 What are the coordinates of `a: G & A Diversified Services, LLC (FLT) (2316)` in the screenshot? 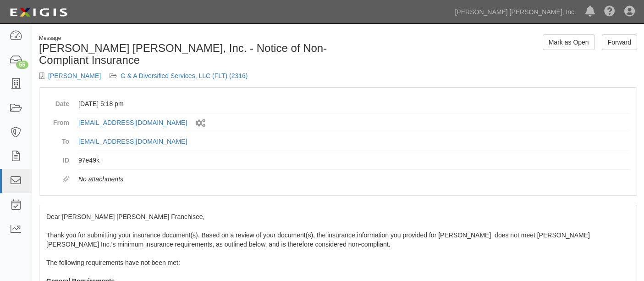 It's located at (184, 76).